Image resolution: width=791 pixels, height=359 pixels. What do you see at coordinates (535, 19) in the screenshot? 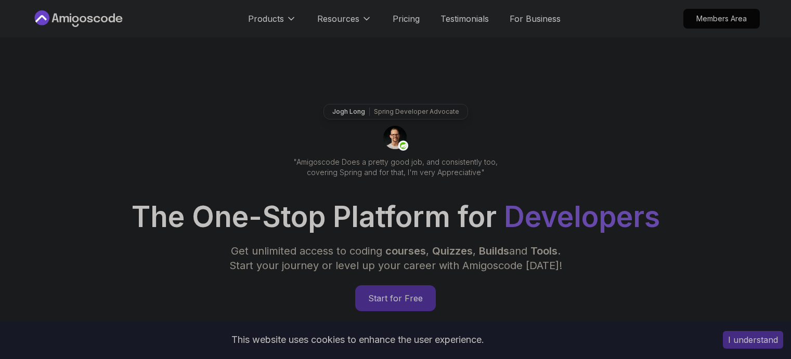
I see `a: For Business` at bounding box center [535, 19].